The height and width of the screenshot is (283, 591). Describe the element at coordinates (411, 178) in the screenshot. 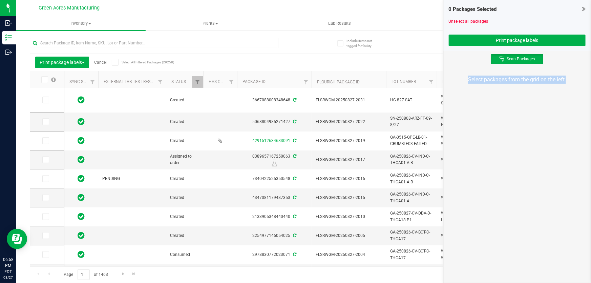

I see `span: GA-250826-CV-IND-C-THCA01-A-B` at that location.